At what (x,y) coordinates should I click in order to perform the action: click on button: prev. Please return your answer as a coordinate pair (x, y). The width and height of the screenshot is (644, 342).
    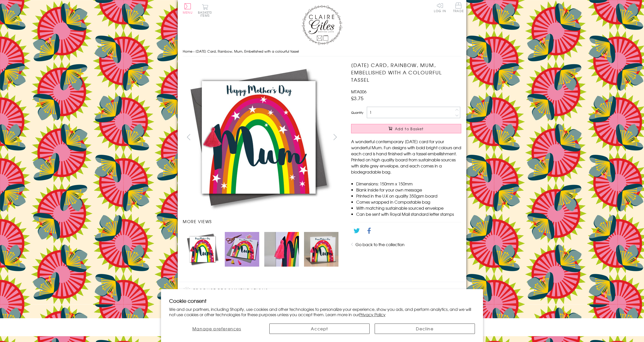
    Looking at the image, I should click on (188, 137).